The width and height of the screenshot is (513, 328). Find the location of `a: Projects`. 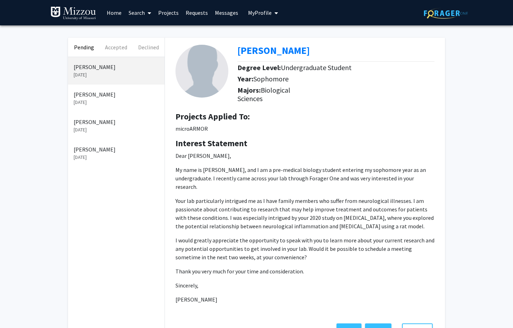

a: Projects is located at coordinates (168, 13).